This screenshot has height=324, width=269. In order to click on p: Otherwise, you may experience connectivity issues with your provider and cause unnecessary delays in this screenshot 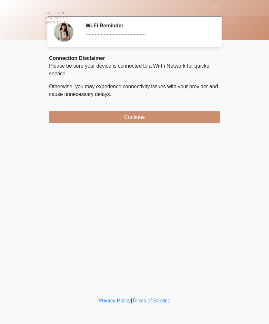, I will do `click(134, 91)`.